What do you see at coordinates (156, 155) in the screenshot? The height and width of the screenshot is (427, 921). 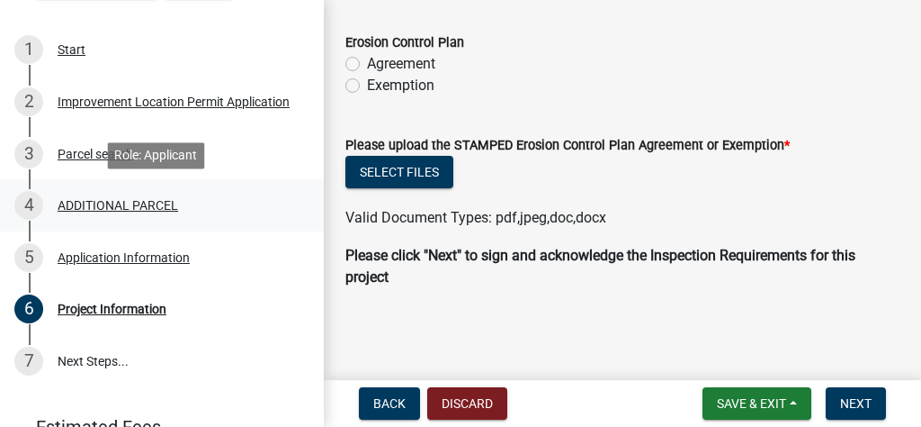 I see `div: Role: Applicant` at bounding box center [156, 155].